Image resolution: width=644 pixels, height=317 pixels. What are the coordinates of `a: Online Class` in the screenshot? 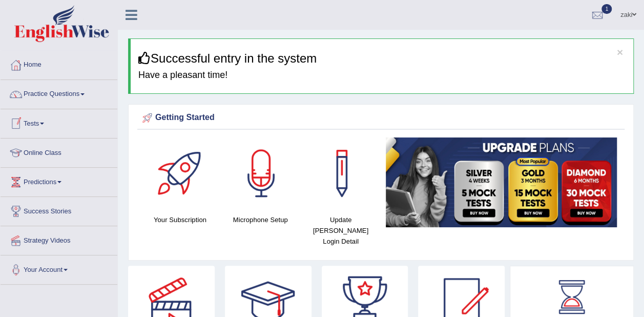 It's located at (59, 151).